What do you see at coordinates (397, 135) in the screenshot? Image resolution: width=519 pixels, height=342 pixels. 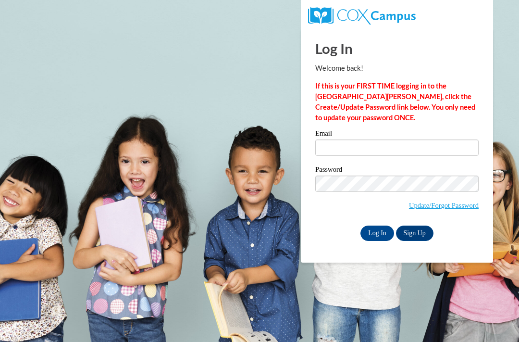 I see `label: Email` at bounding box center [397, 135].